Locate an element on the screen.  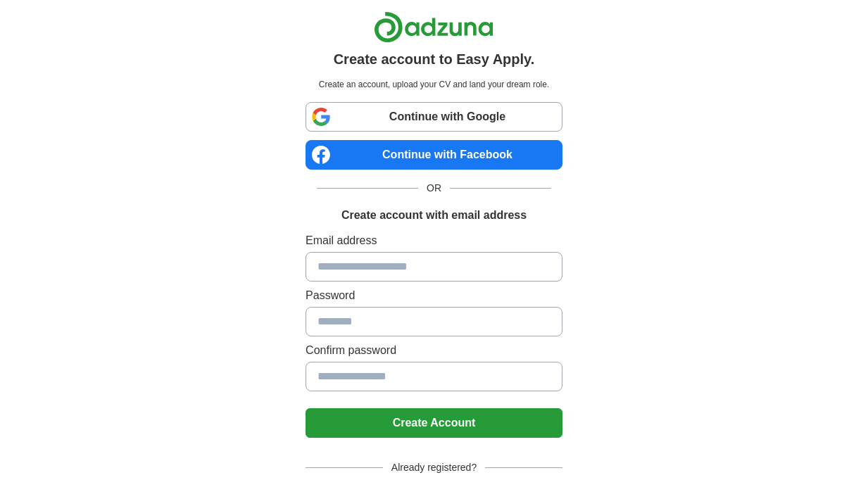
span: OR is located at coordinates (434, 188).